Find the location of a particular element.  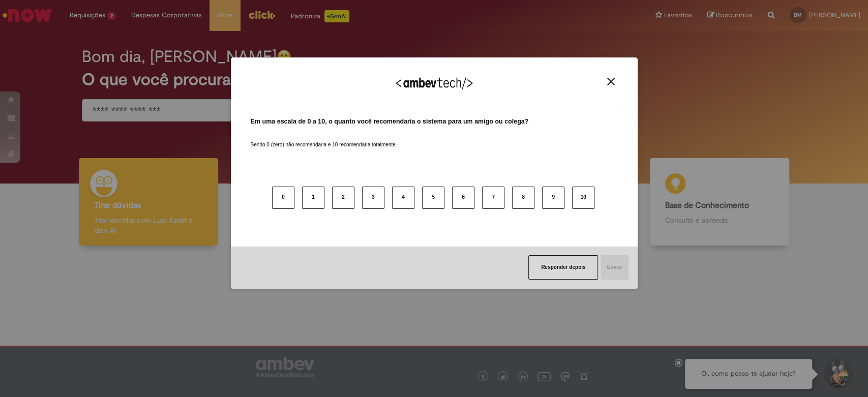

button: 4 is located at coordinates (404, 198).